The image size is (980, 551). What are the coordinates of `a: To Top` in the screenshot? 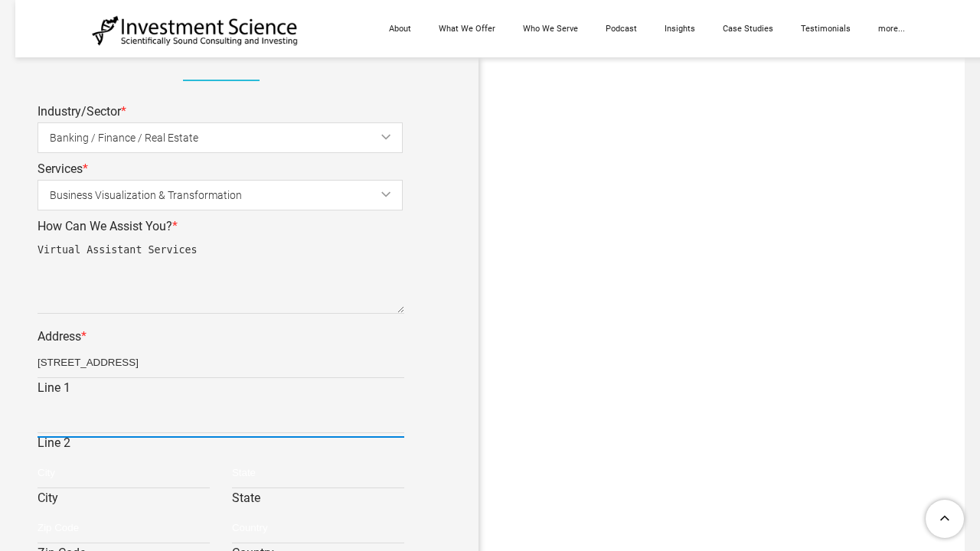 It's located at (946, 518).